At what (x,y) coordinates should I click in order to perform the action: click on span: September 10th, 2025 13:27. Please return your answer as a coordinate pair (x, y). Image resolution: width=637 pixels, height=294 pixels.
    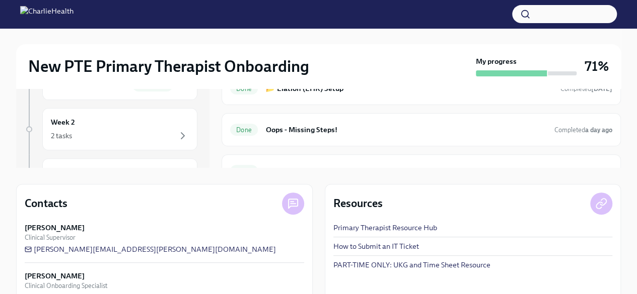
    Looking at the image, I should click on (586, 89).